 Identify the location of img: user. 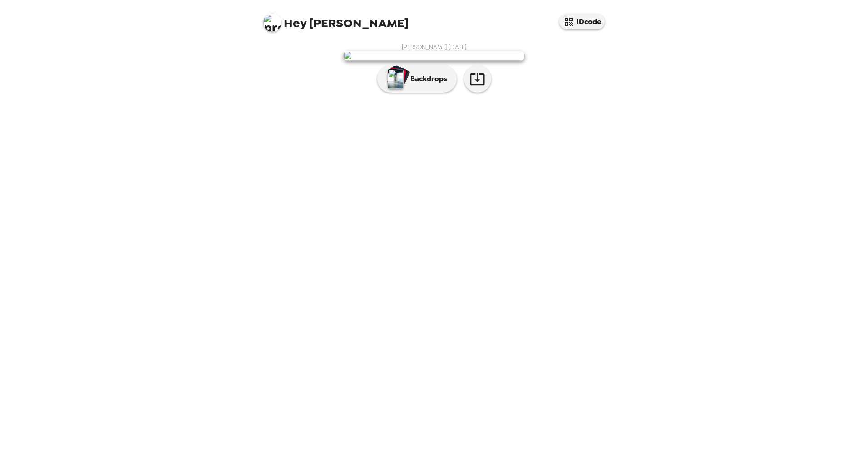
(434, 56).